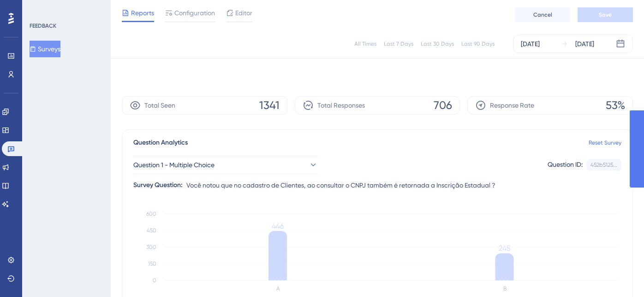  I want to click on span: 706, so click(443, 105).